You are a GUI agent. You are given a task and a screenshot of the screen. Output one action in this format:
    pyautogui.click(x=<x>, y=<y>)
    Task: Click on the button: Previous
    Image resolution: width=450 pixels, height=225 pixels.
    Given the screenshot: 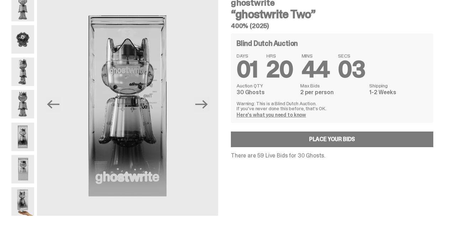 What is the action you would take?
    pyautogui.click(x=53, y=104)
    